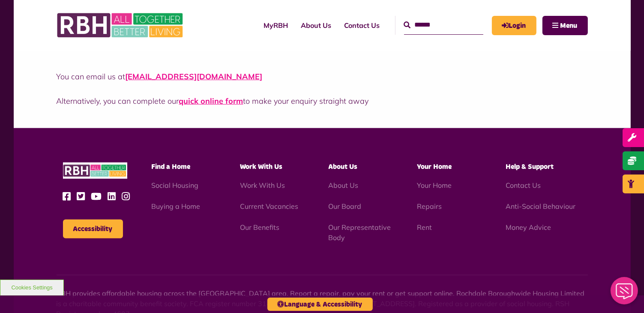 Image resolution: width=644 pixels, height=313 pixels. I want to click on a: Social Housing - open in a new tab, so click(175, 185).